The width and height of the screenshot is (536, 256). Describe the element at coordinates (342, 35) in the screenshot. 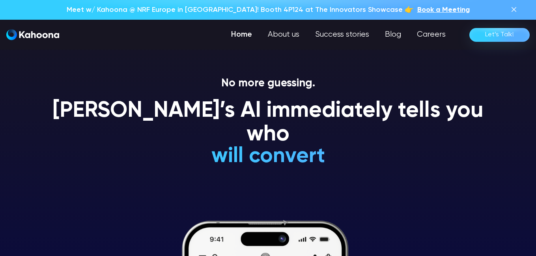

I see `a: Success stories` at that location.